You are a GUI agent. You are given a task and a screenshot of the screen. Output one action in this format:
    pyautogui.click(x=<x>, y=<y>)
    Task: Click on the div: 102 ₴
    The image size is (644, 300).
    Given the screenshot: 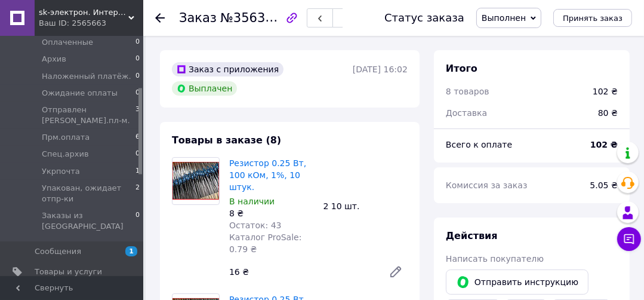 What is the action you would take?
    pyautogui.click(x=605, y=92)
    